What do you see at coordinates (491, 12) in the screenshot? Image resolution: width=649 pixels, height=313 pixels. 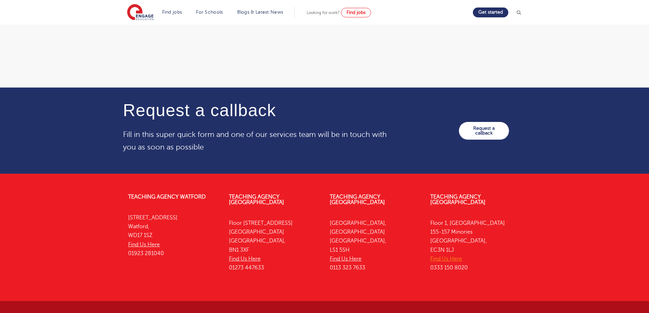 I see `a: Get started` at bounding box center [491, 12].